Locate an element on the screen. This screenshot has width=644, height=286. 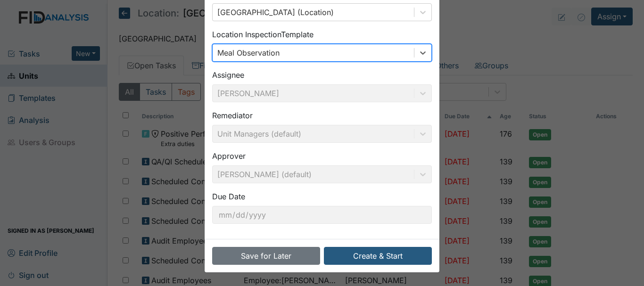
label: Due Date is located at coordinates (228, 196).